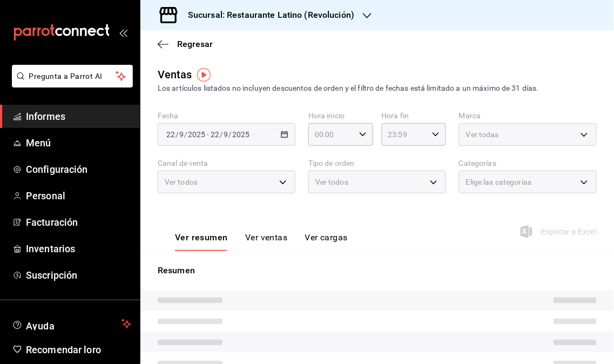 The image size is (614, 364). What do you see at coordinates (168, 116) in the screenshot?
I see `font: Fecha` at bounding box center [168, 116].